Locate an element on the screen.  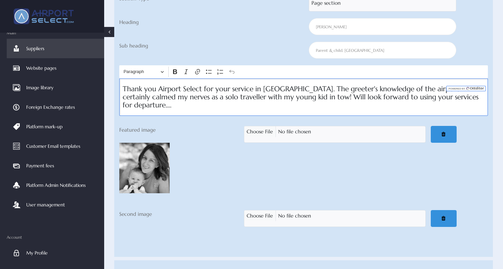
span: Platform mark-up is located at coordinates (44, 126).